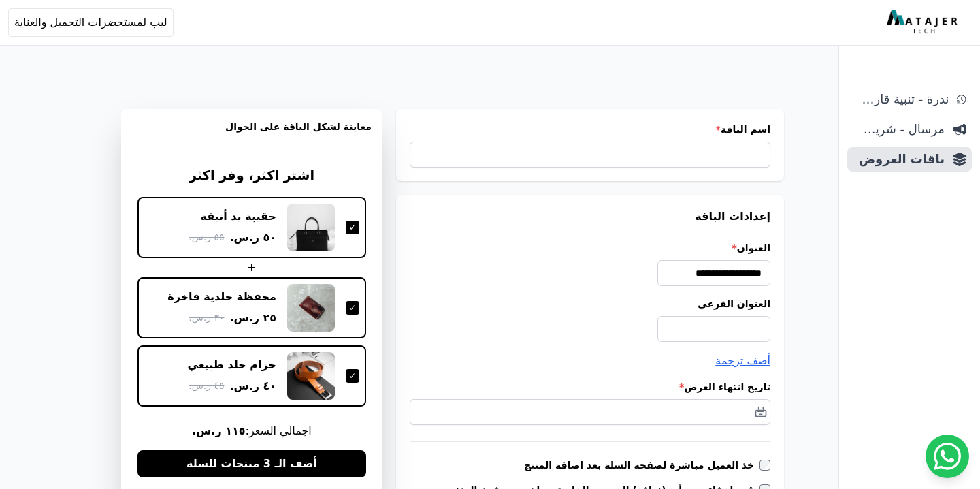  I want to click on h3: اشتر اكثر، وفر اكثر, so click(252, 176).